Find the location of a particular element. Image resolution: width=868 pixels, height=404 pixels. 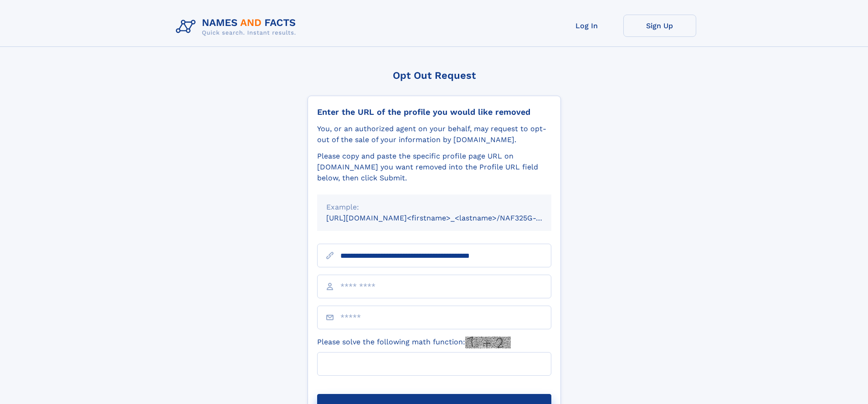

a: Sign Up is located at coordinates (660, 26).